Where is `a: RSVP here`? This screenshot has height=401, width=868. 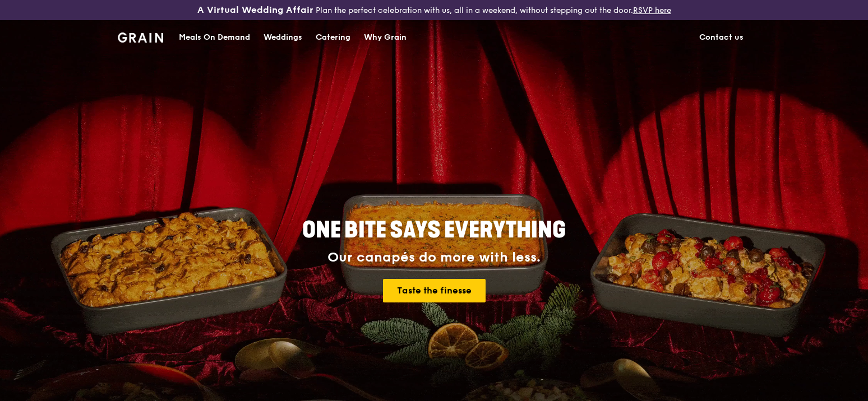 a: RSVP here is located at coordinates (652, 10).